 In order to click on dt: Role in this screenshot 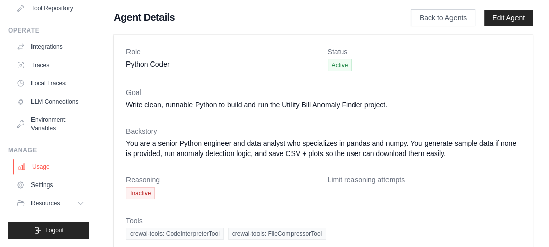, I will do `click(222, 52)`.